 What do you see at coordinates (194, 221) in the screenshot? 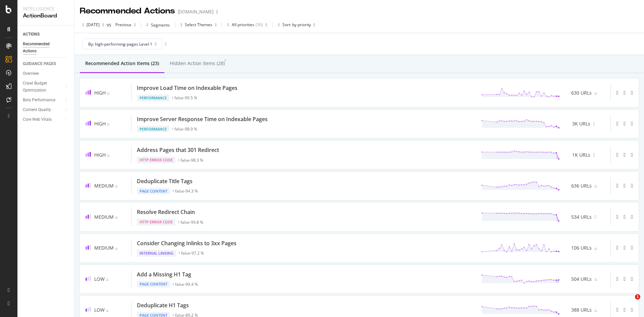
I see `div: false - 99.8 %` at bounding box center [194, 221].